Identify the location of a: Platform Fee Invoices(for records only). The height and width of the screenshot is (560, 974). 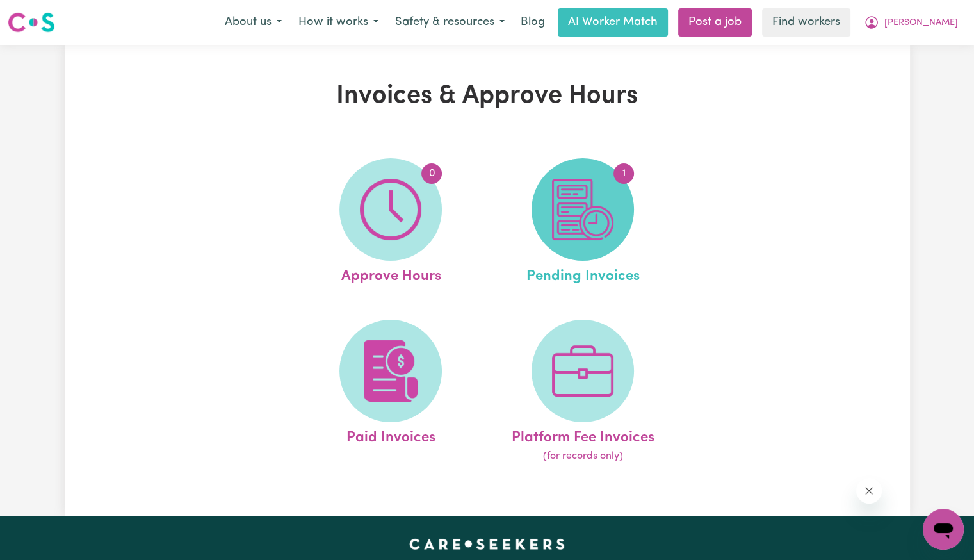
(583, 392).